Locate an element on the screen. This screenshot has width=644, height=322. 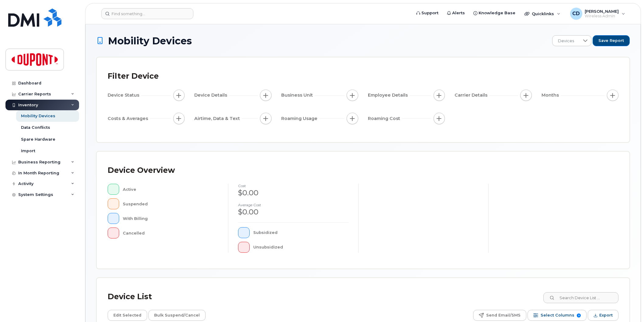
span: Devices is located at coordinates (566, 41).